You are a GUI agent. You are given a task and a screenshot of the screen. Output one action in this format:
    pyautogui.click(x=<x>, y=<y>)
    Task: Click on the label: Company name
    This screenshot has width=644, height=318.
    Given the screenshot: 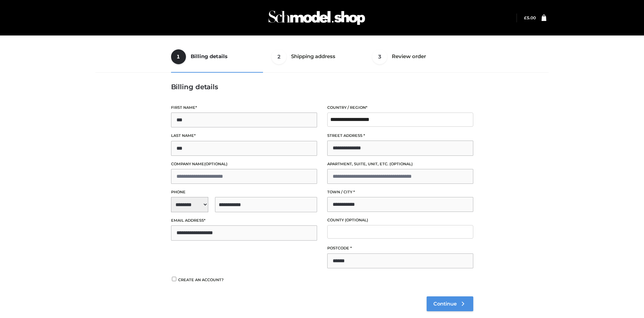 What is the action you would take?
    pyautogui.click(x=244, y=164)
    